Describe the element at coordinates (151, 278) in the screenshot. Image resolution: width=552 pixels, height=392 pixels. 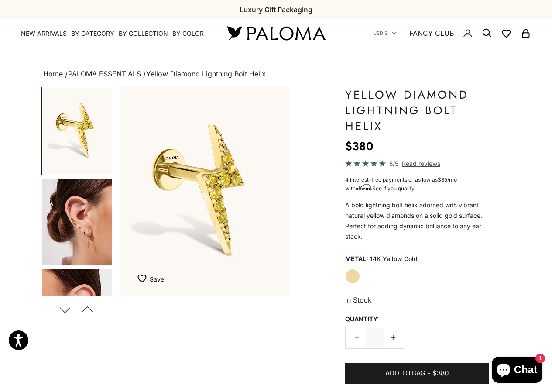
I see `button: Add to Wishlist` at that location.